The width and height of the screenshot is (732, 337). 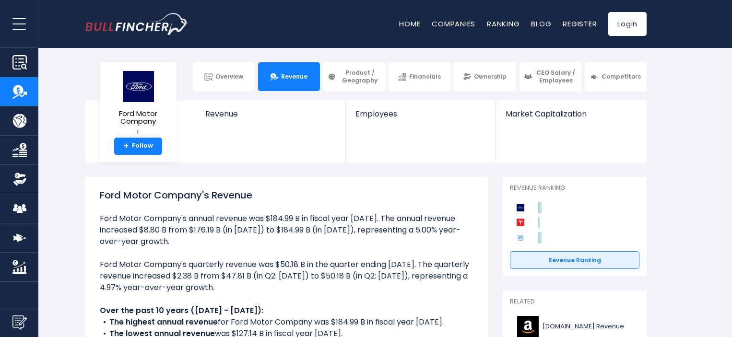 What do you see at coordinates (521, 238) in the screenshot?
I see `img: General Motors Company competitors logo` at bounding box center [521, 238].